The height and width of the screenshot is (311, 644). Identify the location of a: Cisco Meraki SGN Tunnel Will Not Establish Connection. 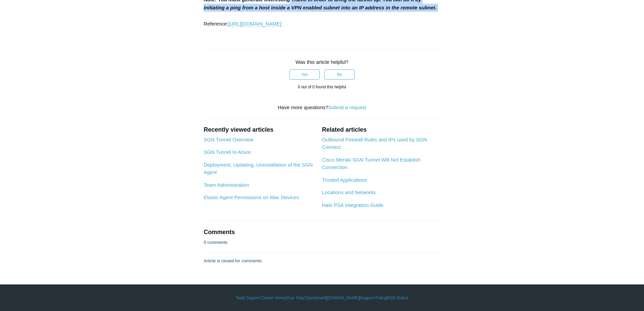
(371, 163).